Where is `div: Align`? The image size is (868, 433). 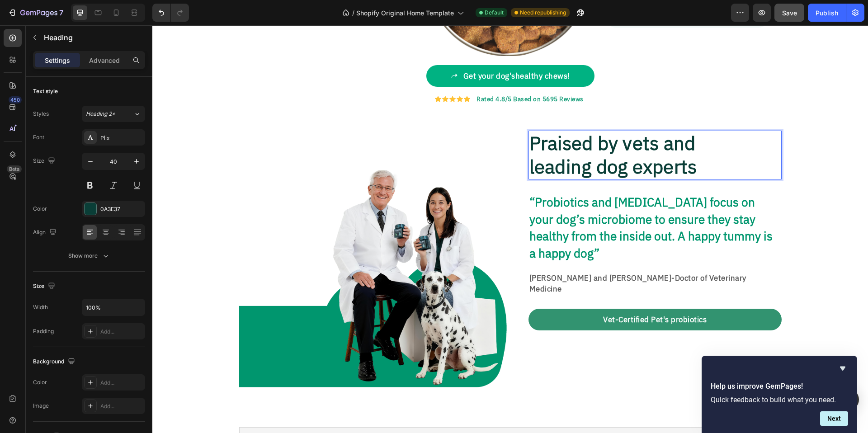
div: Align is located at coordinates (46, 232).